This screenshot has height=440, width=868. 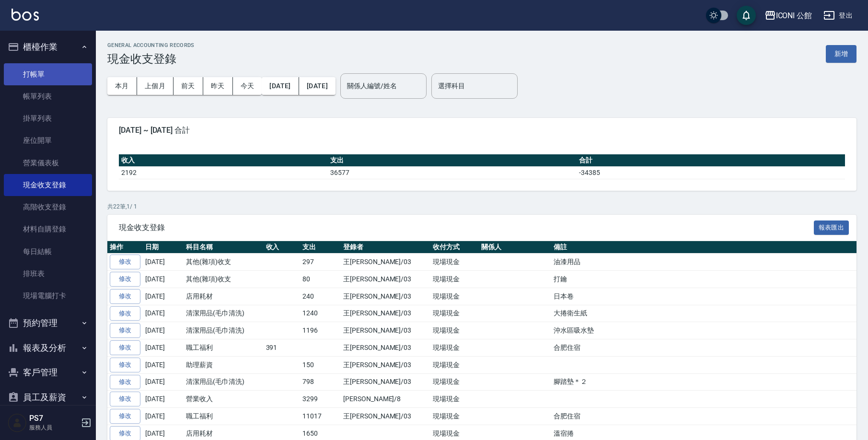 I want to click on div: ICONI 公館, so click(x=795, y=15).